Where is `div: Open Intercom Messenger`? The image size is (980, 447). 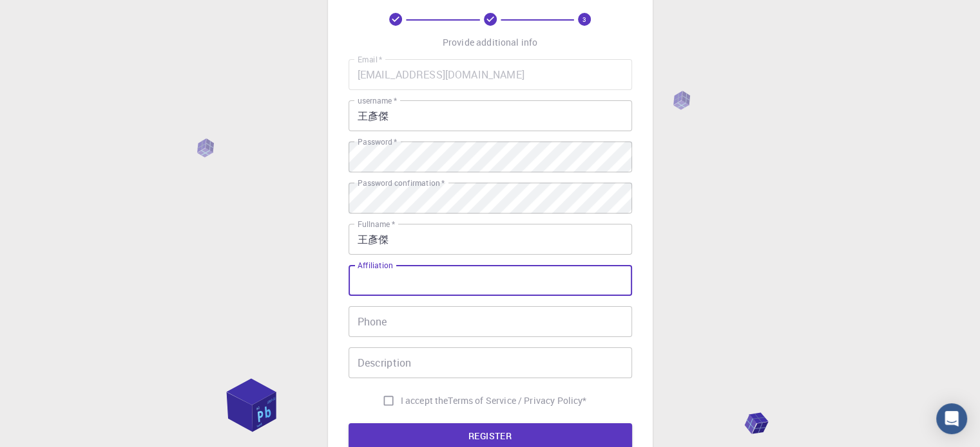 div: Open Intercom Messenger is located at coordinates (951, 419).